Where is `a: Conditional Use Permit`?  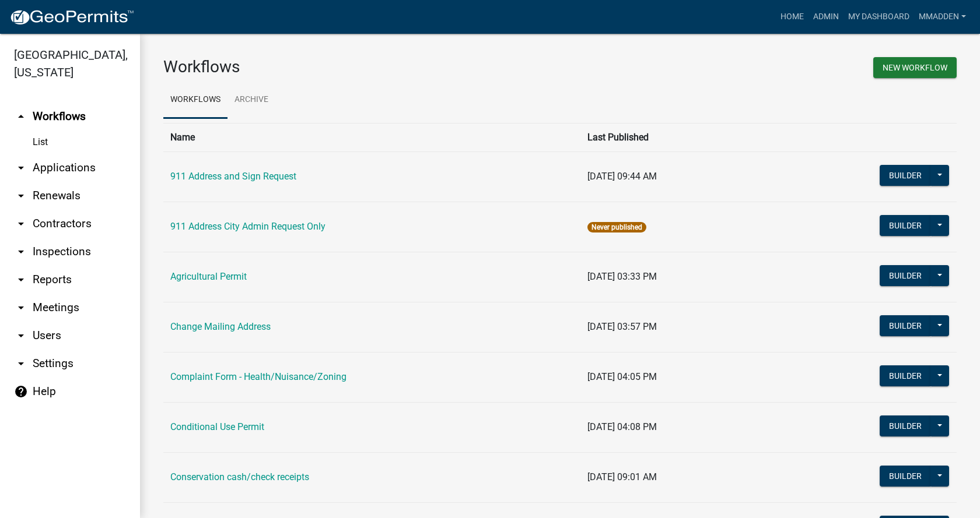
a: Conditional Use Permit is located at coordinates (217, 427).